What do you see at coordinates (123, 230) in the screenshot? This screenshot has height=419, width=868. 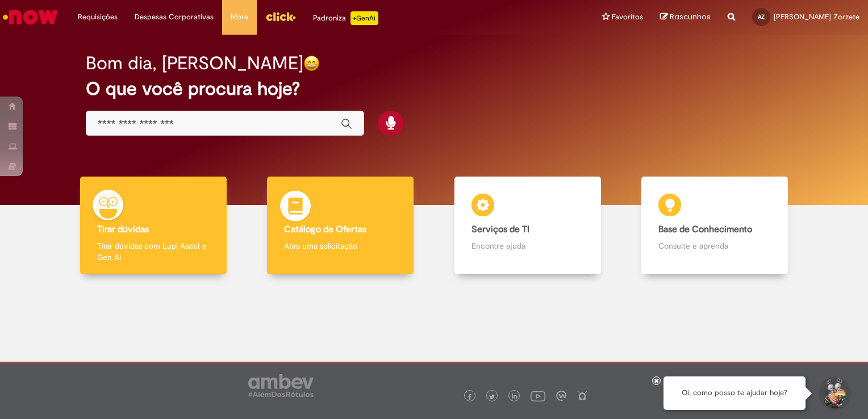 I see `b: Tirar dúvidas` at bounding box center [123, 230].